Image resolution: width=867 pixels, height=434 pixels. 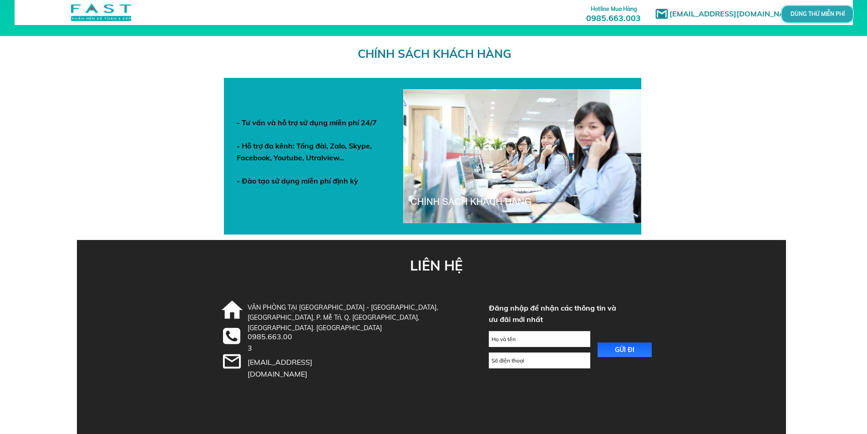 What do you see at coordinates (272, 342) in the screenshot?
I see `div: 0985.663.003` at bounding box center [272, 342].